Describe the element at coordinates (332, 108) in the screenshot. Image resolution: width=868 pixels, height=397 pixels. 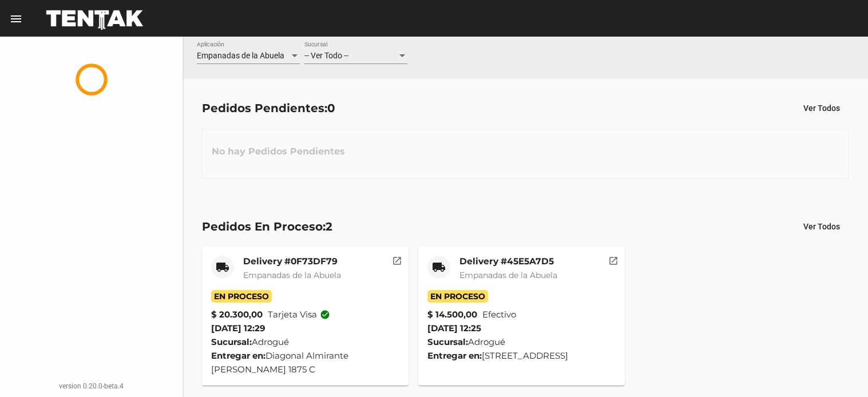
I see `span: 0` at that location.